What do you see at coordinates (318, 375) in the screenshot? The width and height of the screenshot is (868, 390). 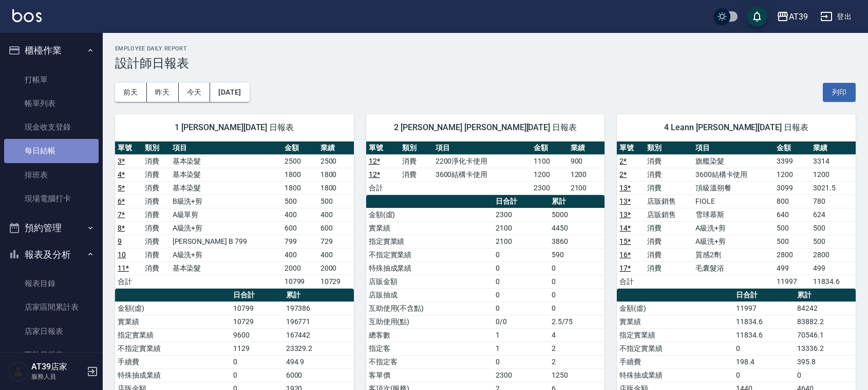 I see `td: 6000` at bounding box center [318, 375].